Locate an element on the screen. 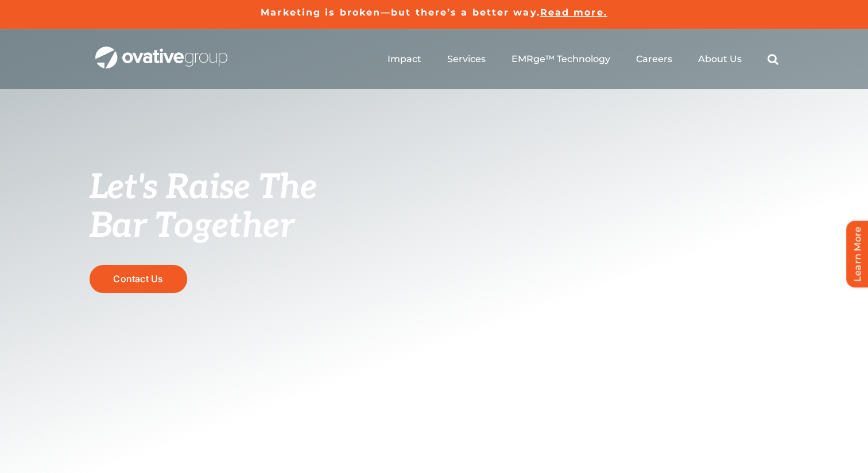 The width and height of the screenshot is (868, 473). nav: Menu is located at coordinates (583, 59).